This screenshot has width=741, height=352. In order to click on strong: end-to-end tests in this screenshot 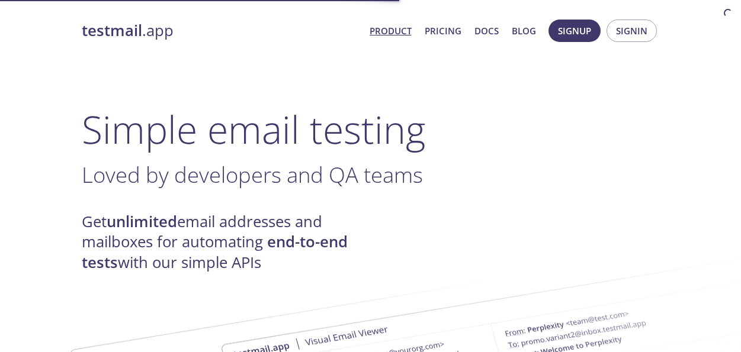, I will do `click(214, 252)`.